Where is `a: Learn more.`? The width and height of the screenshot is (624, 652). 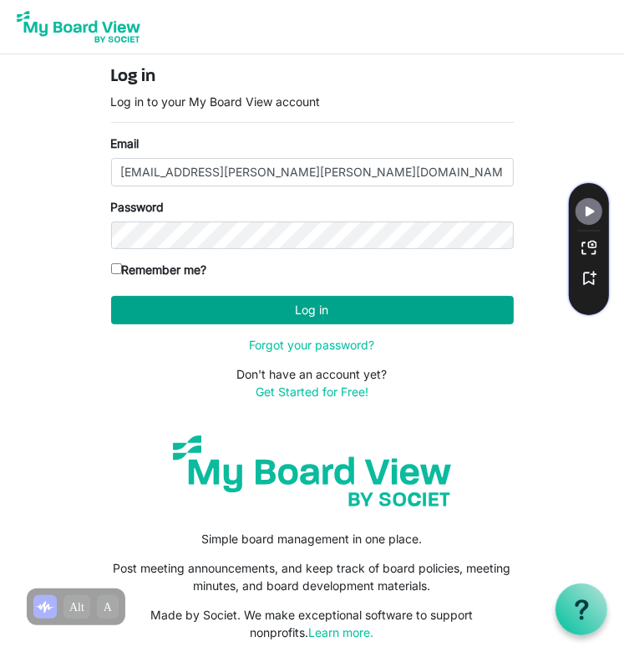
a: Learn more. is located at coordinates (342, 632).